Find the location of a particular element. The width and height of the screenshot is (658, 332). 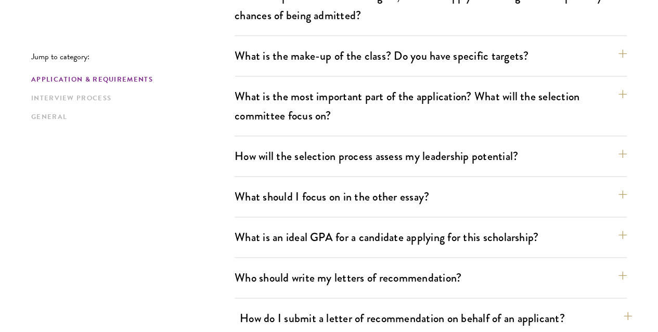

button: Who should write my letters of recommendation? is located at coordinates (431, 278).